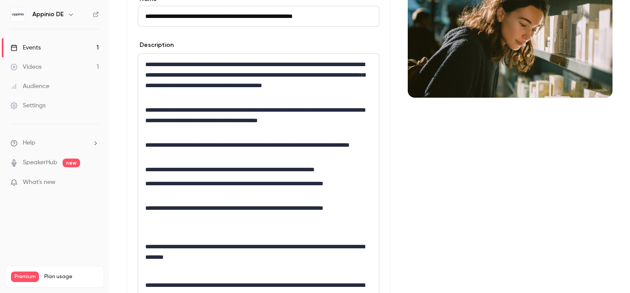 This screenshot has height=293, width=630. Describe the element at coordinates (48, 14) in the screenshot. I see `h6: Appinio DE` at that location.